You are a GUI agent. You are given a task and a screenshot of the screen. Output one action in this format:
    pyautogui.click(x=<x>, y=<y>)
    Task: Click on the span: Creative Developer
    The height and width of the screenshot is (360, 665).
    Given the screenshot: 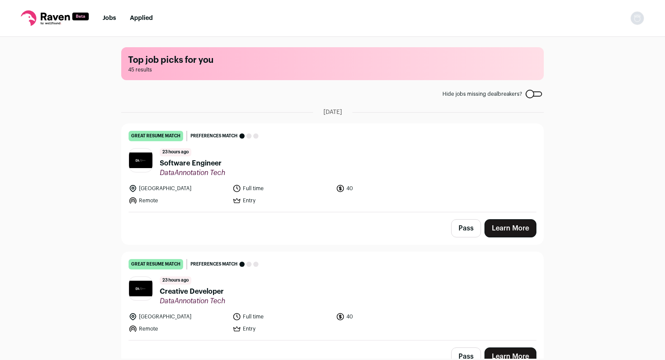 What is the action you would take?
    pyautogui.click(x=192, y=292)
    